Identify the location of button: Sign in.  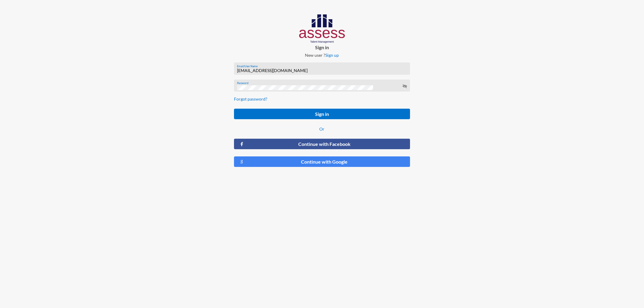
(322, 114).